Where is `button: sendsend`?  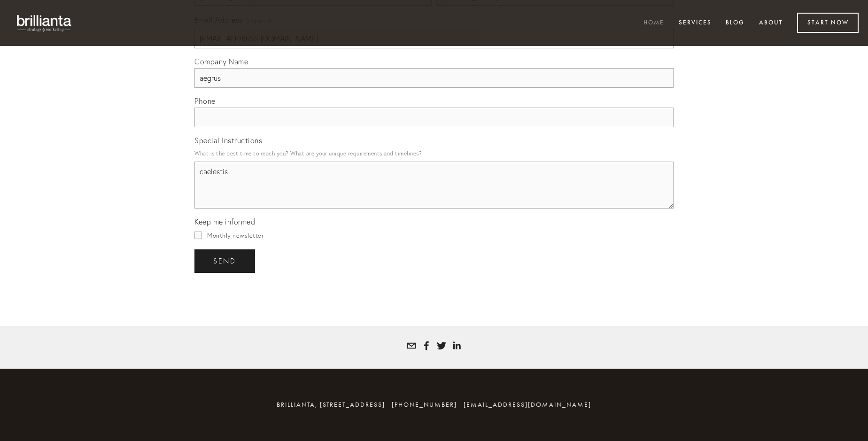
button: sendsend is located at coordinates (225, 261).